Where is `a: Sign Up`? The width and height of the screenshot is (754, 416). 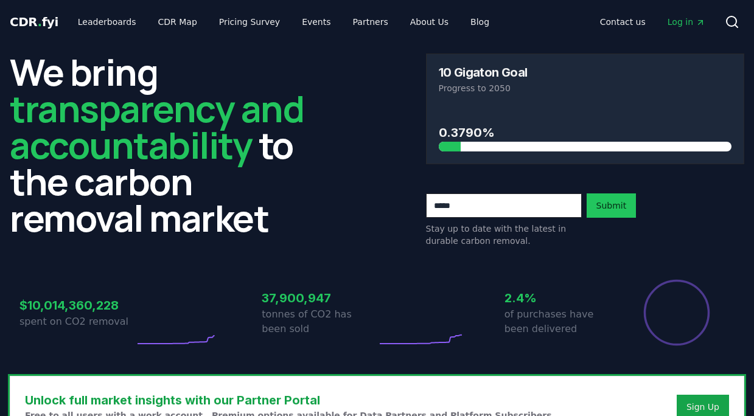 a: Sign Up is located at coordinates (703, 407).